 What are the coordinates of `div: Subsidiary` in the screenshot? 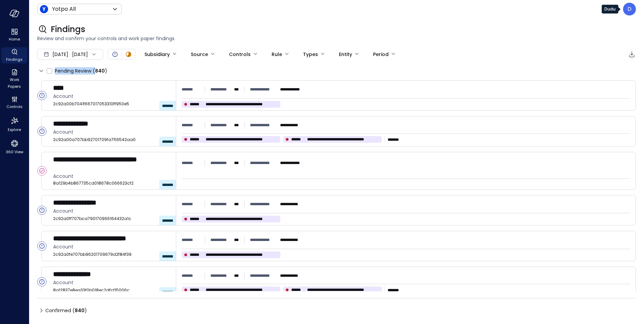 It's located at (157, 54).